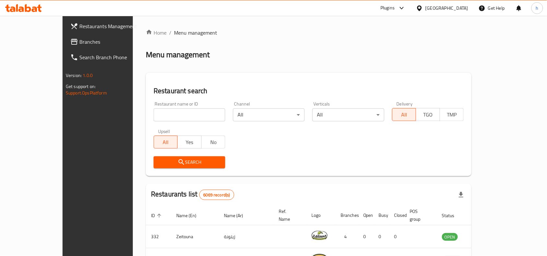 The height and width of the screenshot is (256, 547). I want to click on a: Support.OpsPlatform, so click(86, 93).